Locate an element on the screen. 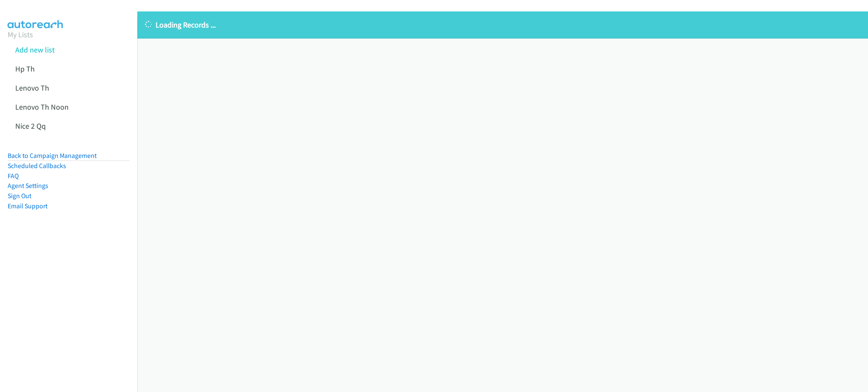 Image resolution: width=868 pixels, height=392 pixels. a: Lenovo Th is located at coordinates (32, 88).